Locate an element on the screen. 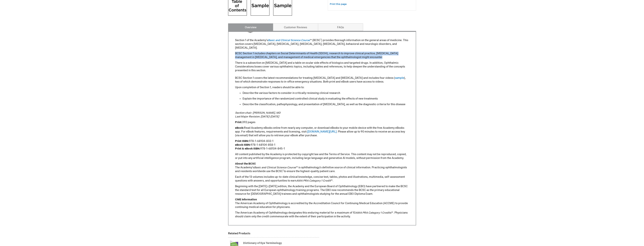  strong: Print: is located at coordinates (238, 122).